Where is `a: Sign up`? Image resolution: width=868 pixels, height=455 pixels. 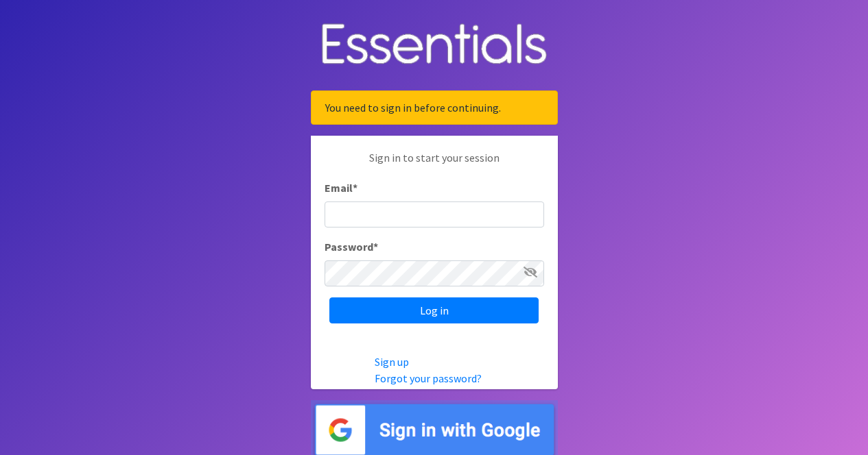 a: Sign up is located at coordinates (392, 362).